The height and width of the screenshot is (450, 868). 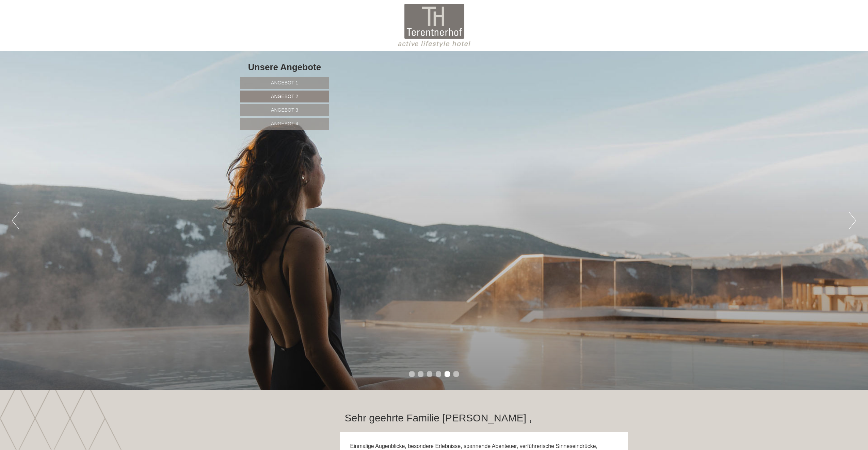 I want to click on button: Previous, so click(x=15, y=220).